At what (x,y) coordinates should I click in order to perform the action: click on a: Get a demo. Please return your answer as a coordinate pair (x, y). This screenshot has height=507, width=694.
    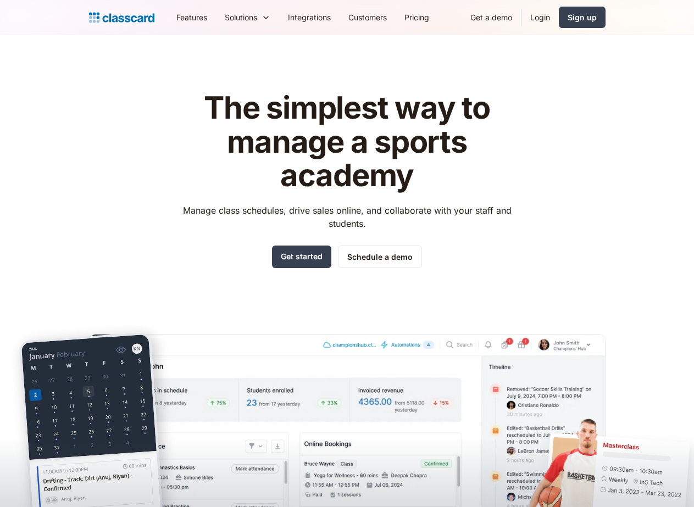
    Looking at the image, I should click on (491, 17).